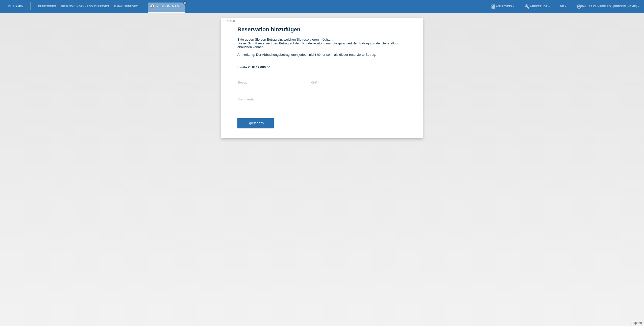 This screenshot has height=326, width=644. Describe the element at coordinates (254, 67) in the screenshot. I see `b: Limite:` at that location.